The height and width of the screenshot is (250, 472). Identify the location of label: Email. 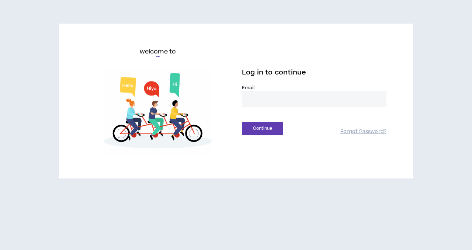
(314, 88).